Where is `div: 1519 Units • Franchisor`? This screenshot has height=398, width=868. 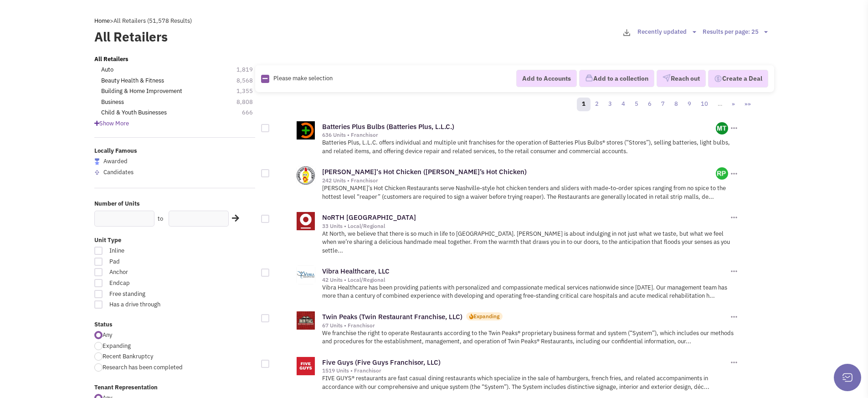
div: 1519 Units • Franchisor is located at coordinates (525, 371).